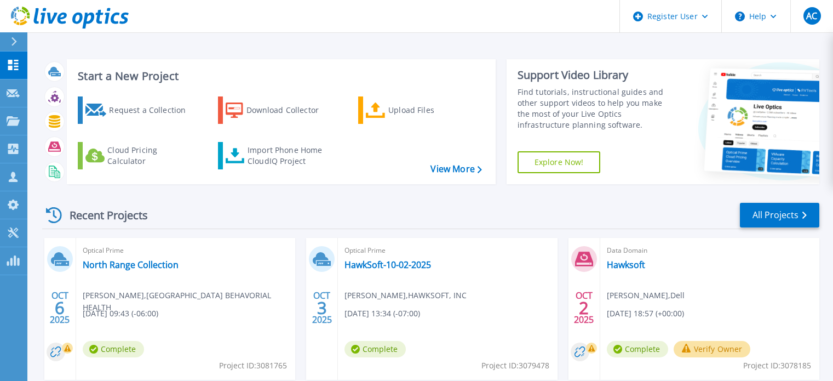  I want to click on a: View More, so click(456, 169).